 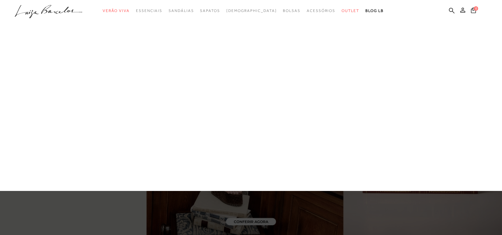 I want to click on span: Essenciais, so click(x=149, y=11).